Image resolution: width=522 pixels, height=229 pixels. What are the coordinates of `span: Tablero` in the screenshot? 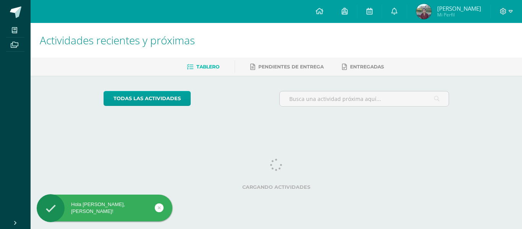 It's located at (208, 66).